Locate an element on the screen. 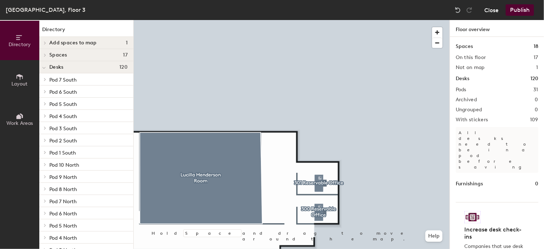 This screenshot has width=544, height=249. p: All desks need to be in a pod before saving is located at coordinates (497, 150).